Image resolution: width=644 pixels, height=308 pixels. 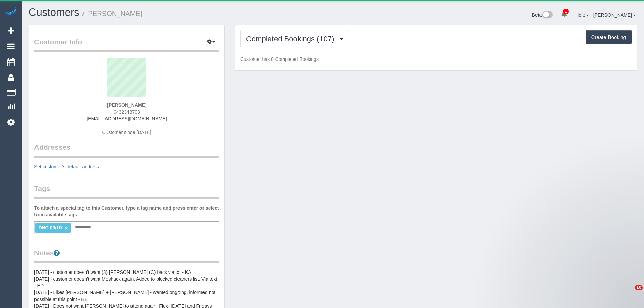 What do you see at coordinates (582, 15) in the screenshot?
I see `a: Help` at bounding box center [582, 15].